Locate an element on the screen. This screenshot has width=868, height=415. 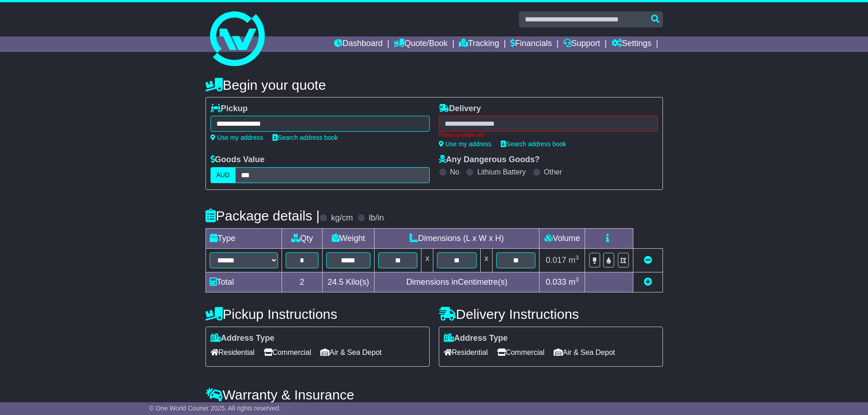
label: AUD is located at coordinates (223, 175).